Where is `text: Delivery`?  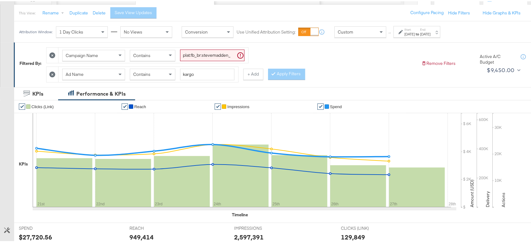 text: Delivery is located at coordinates (487, 198).